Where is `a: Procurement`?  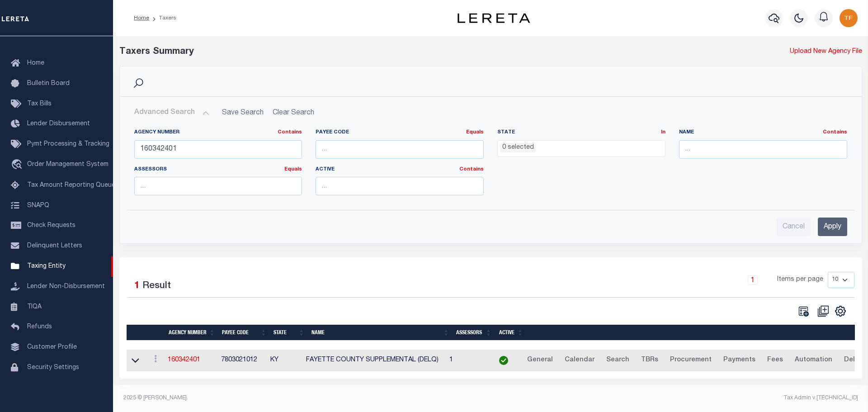 a: Procurement is located at coordinates (691, 360).